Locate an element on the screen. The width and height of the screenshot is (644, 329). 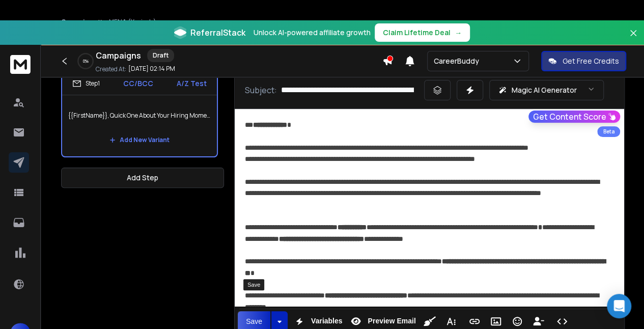
div: Save is located at coordinates (254, 284).